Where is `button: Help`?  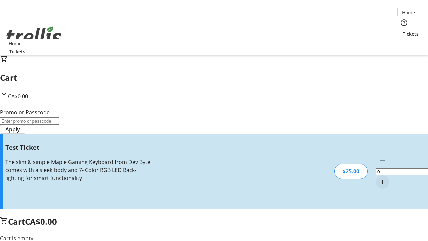 button: Help is located at coordinates (404, 23).